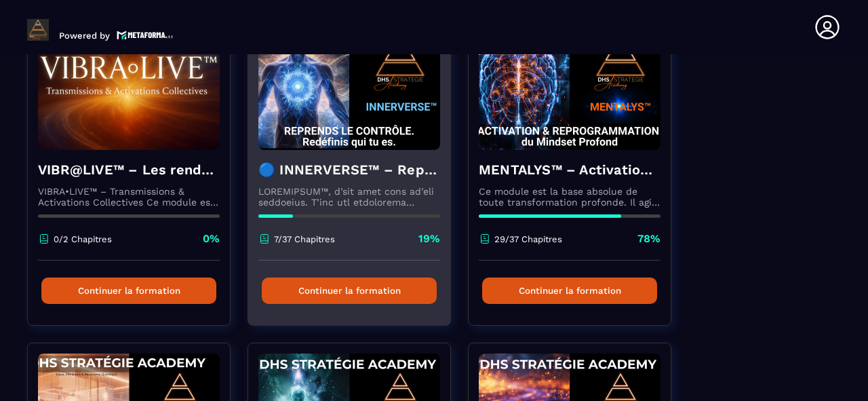  What do you see at coordinates (84, 35) in the screenshot?
I see `p: Powered by` at bounding box center [84, 35].